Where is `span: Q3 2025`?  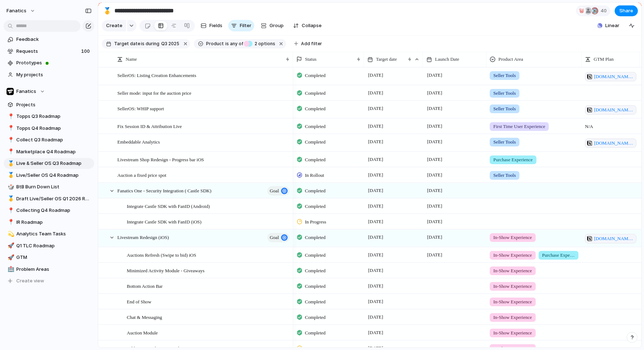 span: Q3 2025 is located at coordinates (170, 44).